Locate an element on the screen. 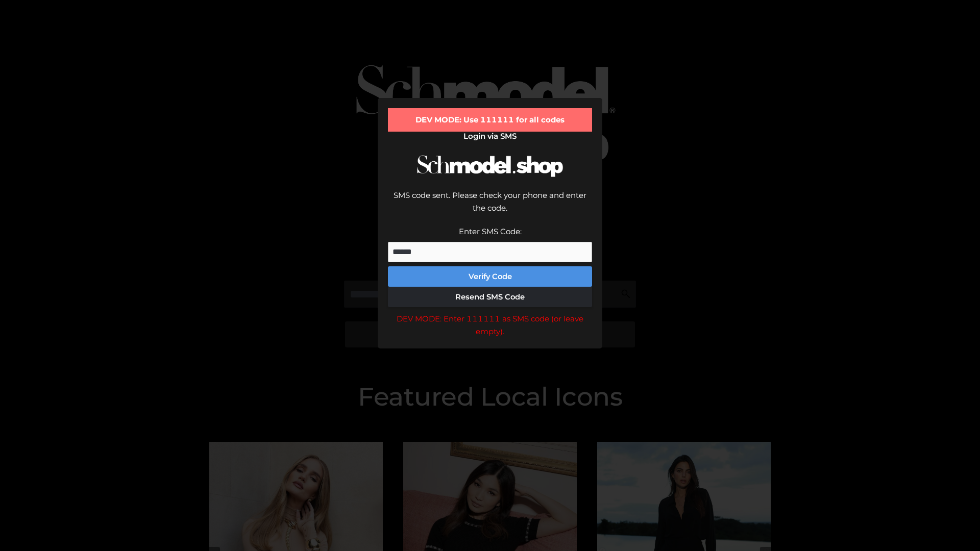 This screenshot has height=551, width=980. button: Resend SMS Code is located at coordinates (490, 297).